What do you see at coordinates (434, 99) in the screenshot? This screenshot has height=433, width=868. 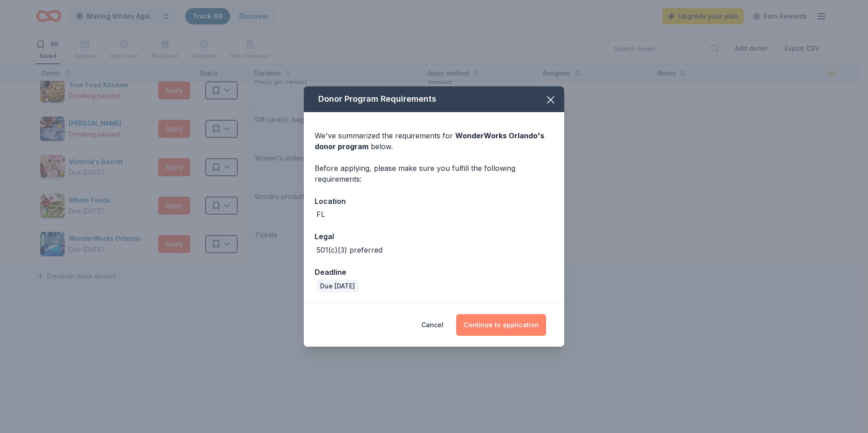 I see `div: Donor Program Requirements` at bounding box center [434, 99].